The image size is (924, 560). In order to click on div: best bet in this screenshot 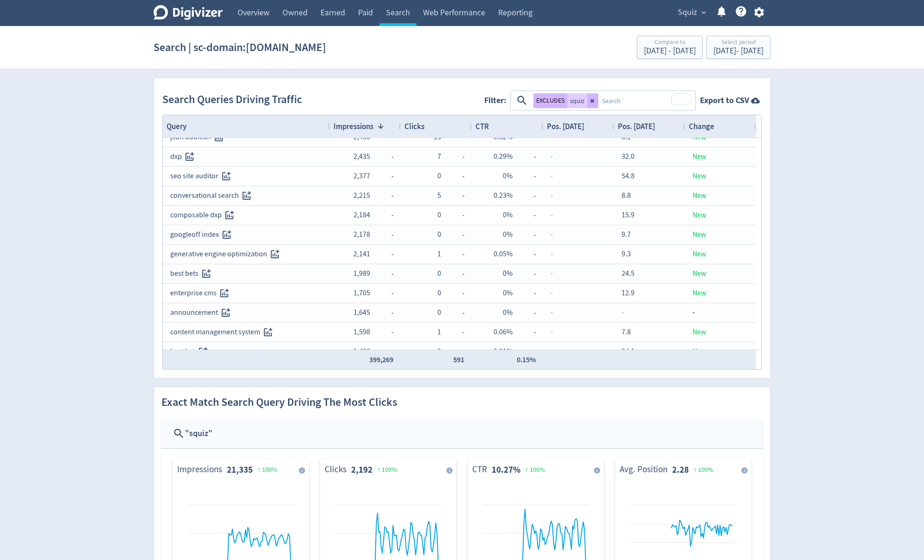, I will do `click(246, 352)`.